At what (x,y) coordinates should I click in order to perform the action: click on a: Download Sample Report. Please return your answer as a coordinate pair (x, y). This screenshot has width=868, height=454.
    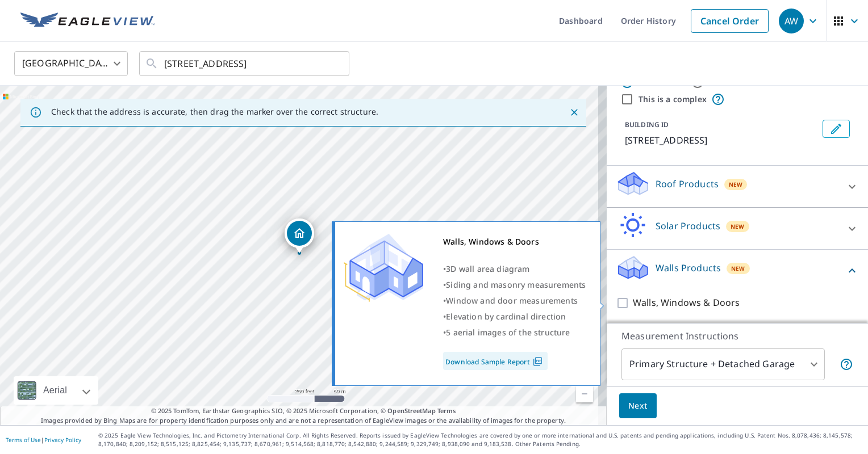
    Looking at the image, I should click on (496, 361).